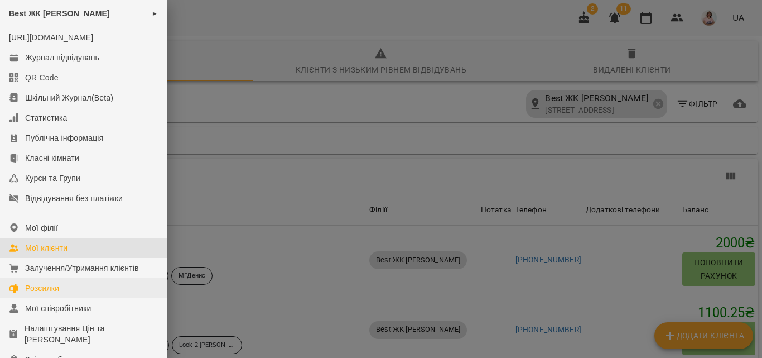 This screenshot has width=762, height=358. Describe the element at coordinates (82, 268) in the screenshot. I see `div: Залучення/Утримання клієнтів` at that location.